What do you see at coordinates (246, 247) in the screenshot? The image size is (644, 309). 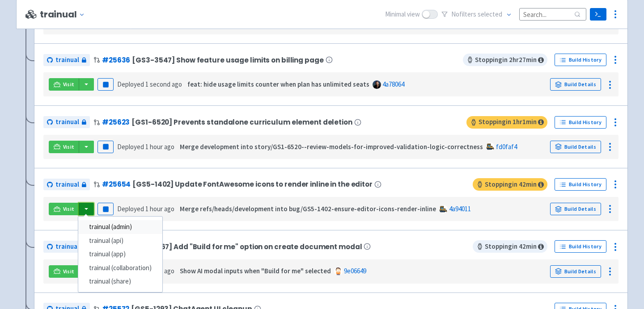 I see `span: [GS5-1367] Add "Build for me" option on create document modal` at bounding box center [246, 247].